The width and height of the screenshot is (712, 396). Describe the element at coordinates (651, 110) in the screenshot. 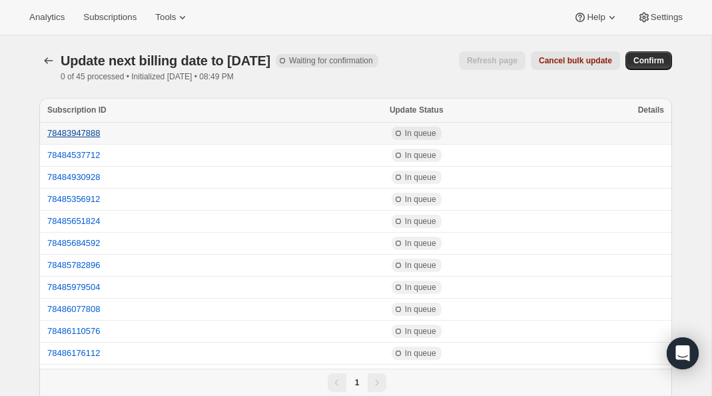

I see `span: Details` at that location.